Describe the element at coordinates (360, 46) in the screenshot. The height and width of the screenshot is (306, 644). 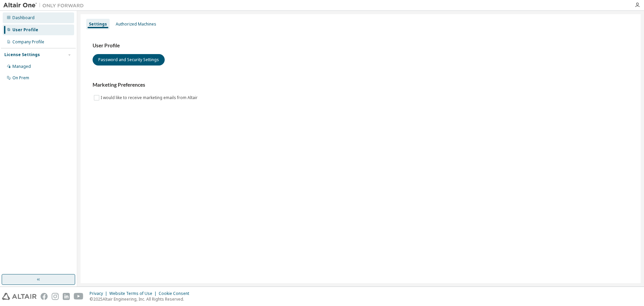
I see `h3: User Profile` at that location.